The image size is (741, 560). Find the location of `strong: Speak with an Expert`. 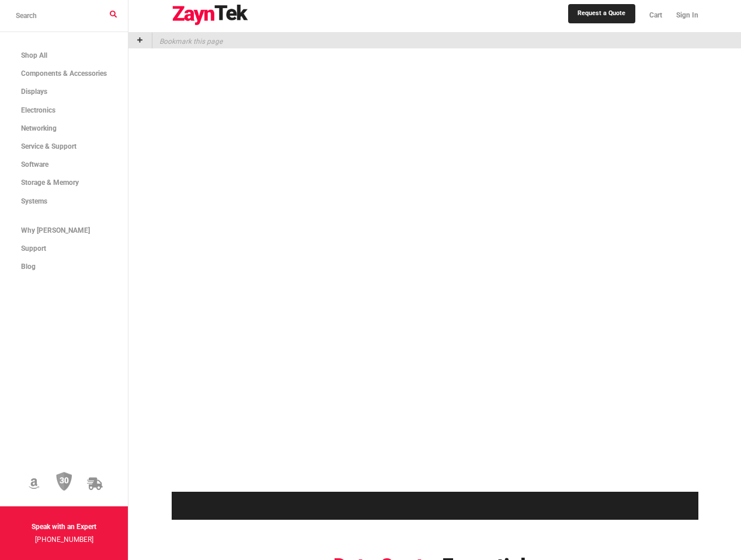

strong: Speak with an Expert is located at coordinates (64, 527).